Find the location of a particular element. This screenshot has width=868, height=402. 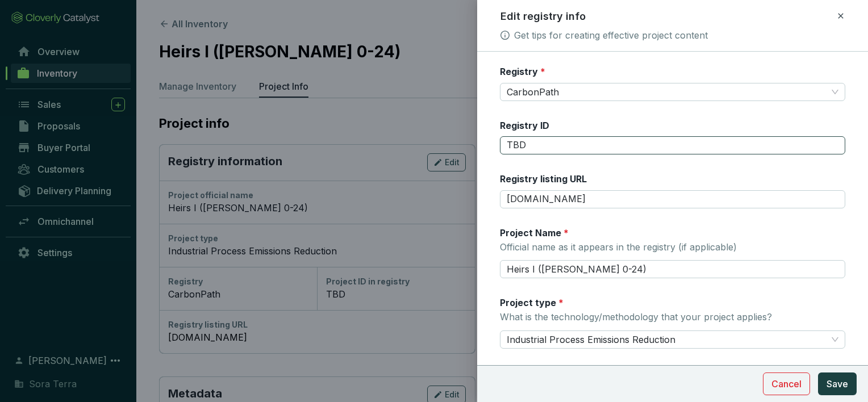

p: What is the technology/methodology that your project applies? is located at coordinates (636, 317).